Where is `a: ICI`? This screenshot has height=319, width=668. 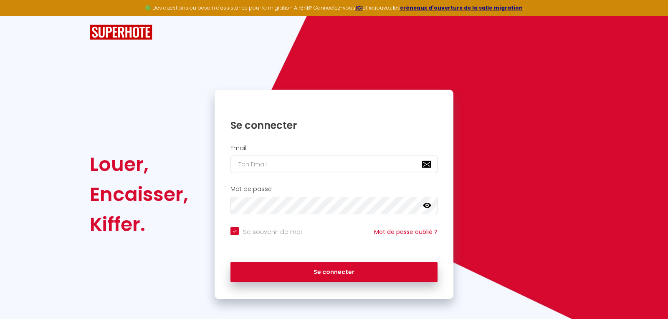 a: ICI is located at coordinates (359, 8).